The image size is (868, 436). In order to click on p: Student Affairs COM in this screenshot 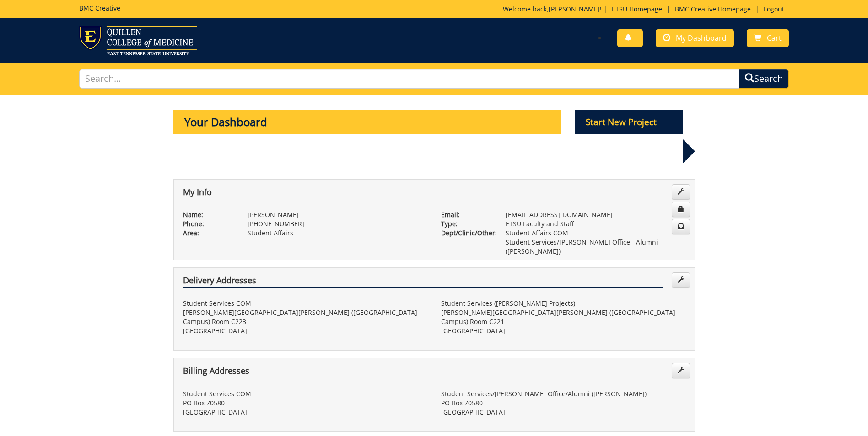, I will do `click(595, 233)`.